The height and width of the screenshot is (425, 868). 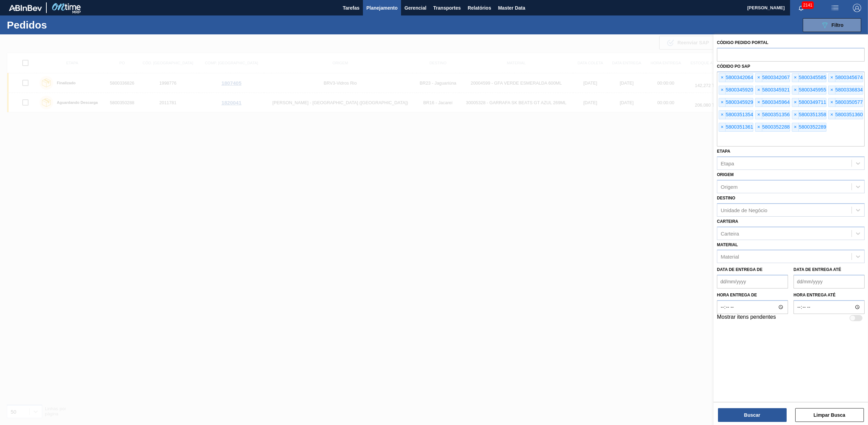 I want to click on button: Notificações, so click(x=802, y=8).